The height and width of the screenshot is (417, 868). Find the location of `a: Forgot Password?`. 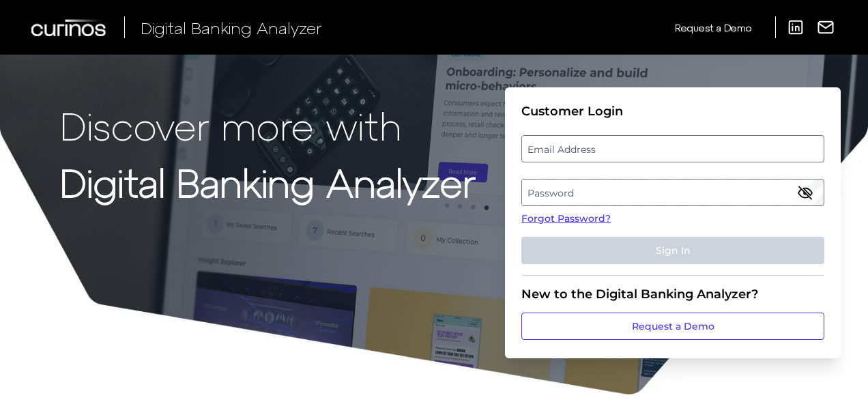

a: Forgot Password? is located at coordinates (673, 218).